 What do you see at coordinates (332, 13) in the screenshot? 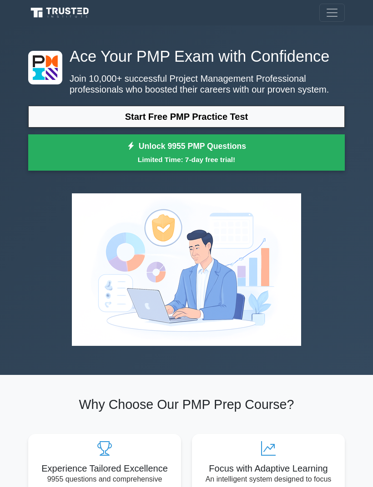
I see `button: Toggle navigation` at bounding box center [332, 13].